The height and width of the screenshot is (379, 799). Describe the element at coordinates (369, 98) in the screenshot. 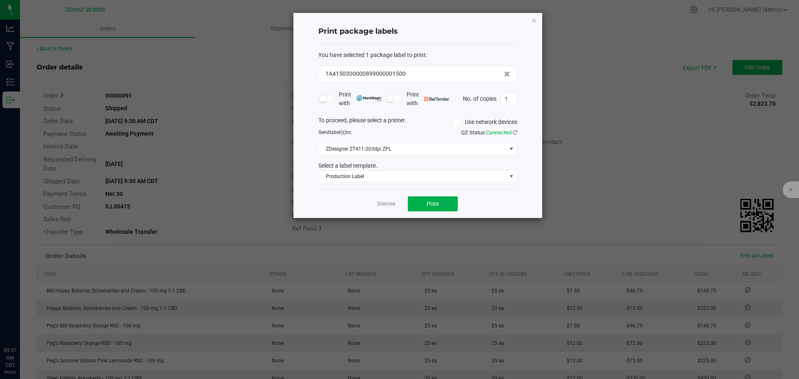

I see `img: mark_magic_cybra.png` at that location.